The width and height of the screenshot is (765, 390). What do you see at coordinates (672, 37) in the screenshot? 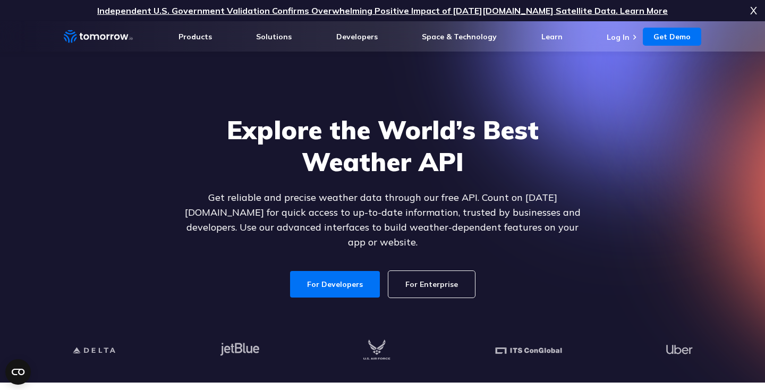
I see `a: Get Demo` at bounding box center [672, 37].